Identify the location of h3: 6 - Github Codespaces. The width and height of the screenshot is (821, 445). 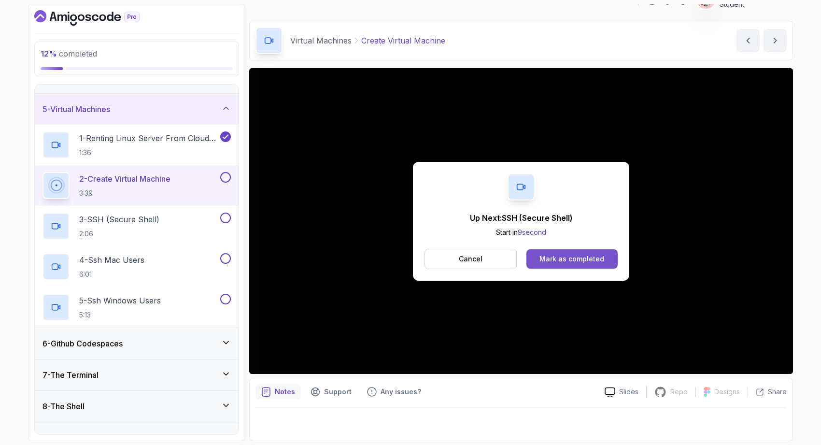
(83, 344).